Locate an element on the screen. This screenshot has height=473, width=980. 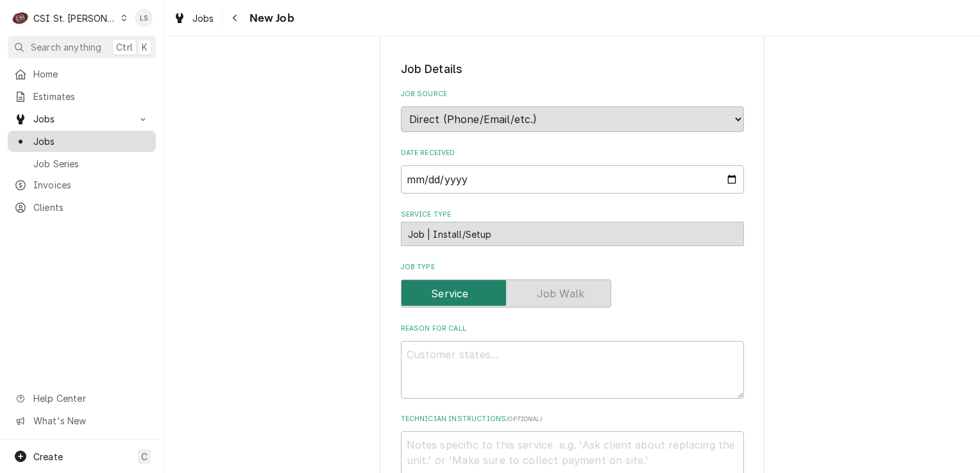
div: Reason For Call is located at coordinates (572, 361).